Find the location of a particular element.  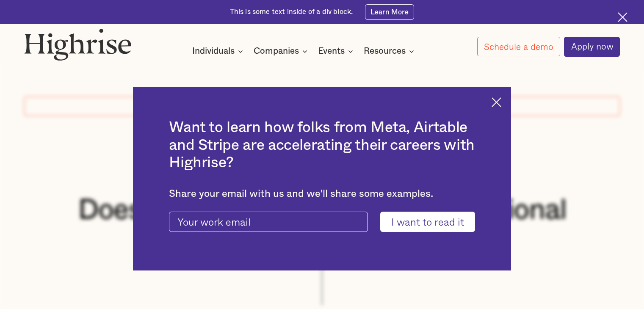

img: Highrise logo is located at coordinates (78, 45).